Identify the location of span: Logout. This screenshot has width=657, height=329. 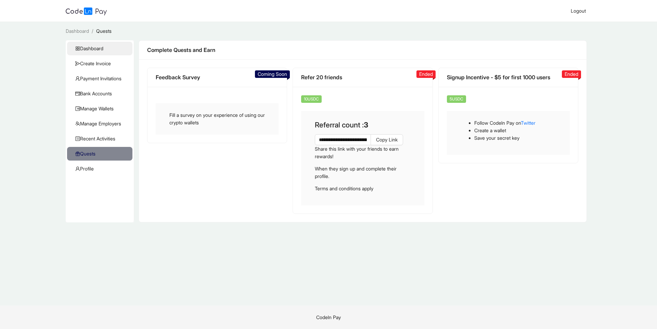
(578, 11).